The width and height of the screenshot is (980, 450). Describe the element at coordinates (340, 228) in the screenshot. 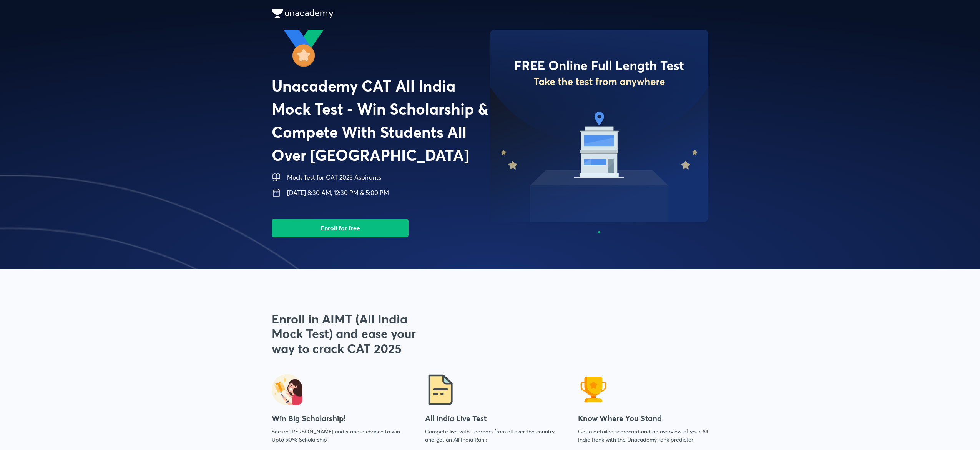

I see `button: Enroll for free` at that location.